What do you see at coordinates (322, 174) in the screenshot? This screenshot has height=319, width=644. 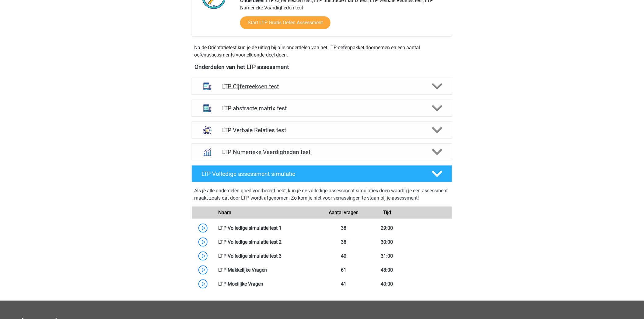 I see `a: LTP Volledige assessment simulatie` at bounding box center [322, 174].